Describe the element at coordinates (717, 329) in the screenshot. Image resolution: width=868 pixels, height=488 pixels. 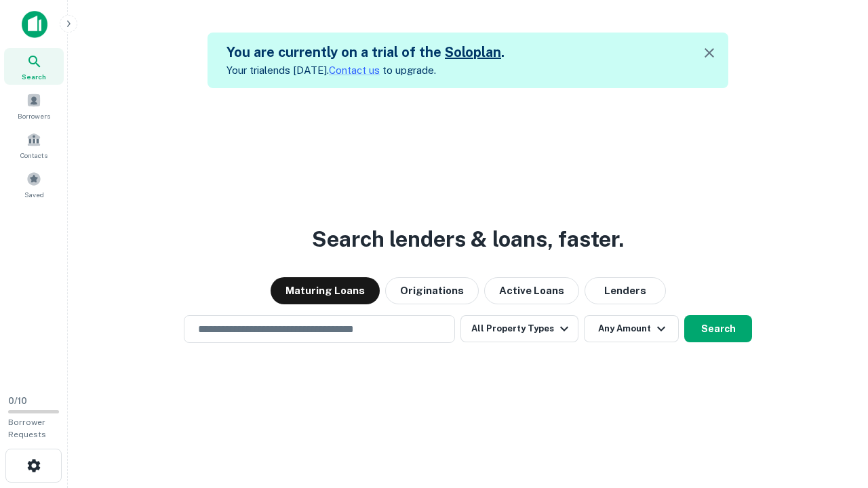
I see `button: Search` at that location.